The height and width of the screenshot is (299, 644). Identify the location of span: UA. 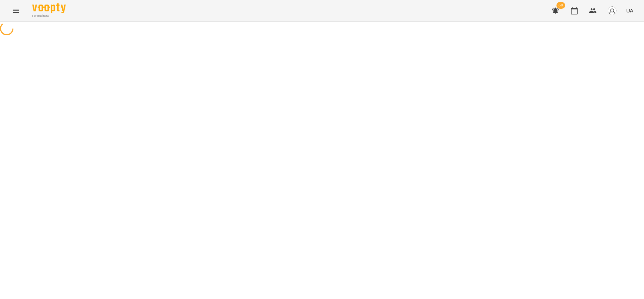
(629, 10).